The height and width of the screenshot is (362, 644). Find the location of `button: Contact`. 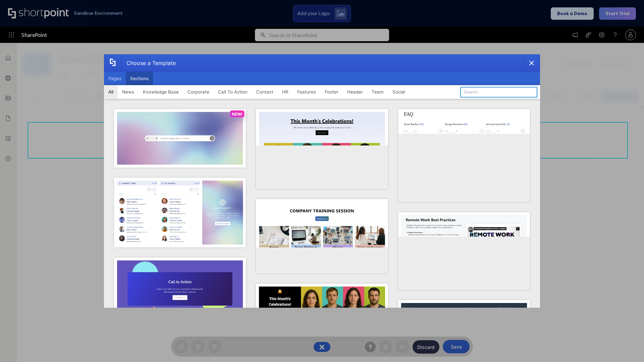

button: Contact is located at coordinates (265, 92).